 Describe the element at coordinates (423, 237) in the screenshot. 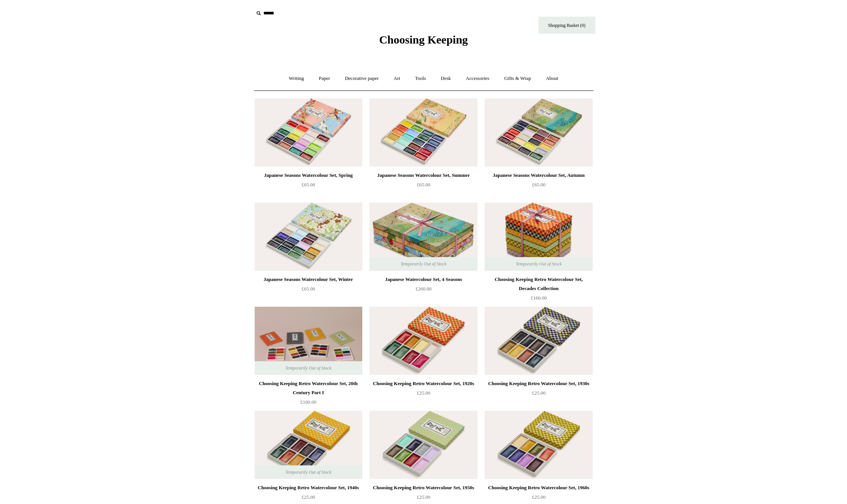

I see `img: Japanese Watercolour Set, 4 Seasons` at that location.